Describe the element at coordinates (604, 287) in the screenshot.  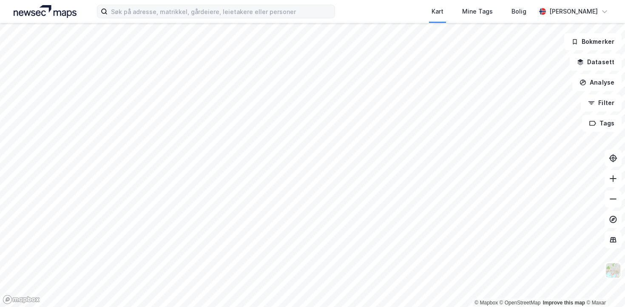
I see `div: Kontrollprogram for chat` at that location.